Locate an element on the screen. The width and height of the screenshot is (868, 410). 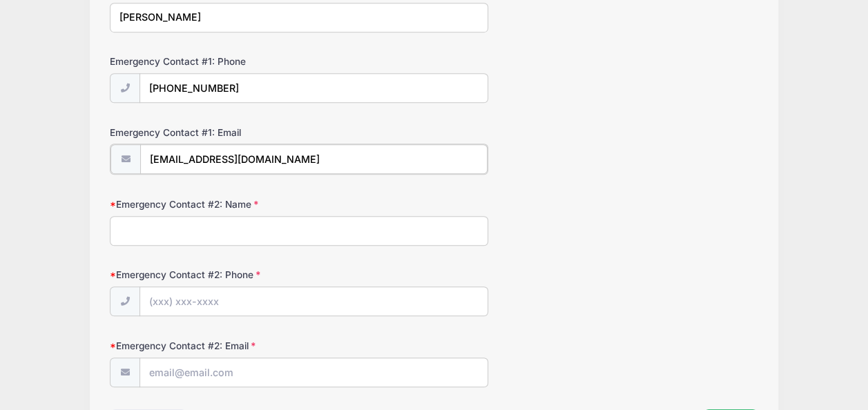
label: Emergency Contact #1: Phone is located at coordinates (217, 61).